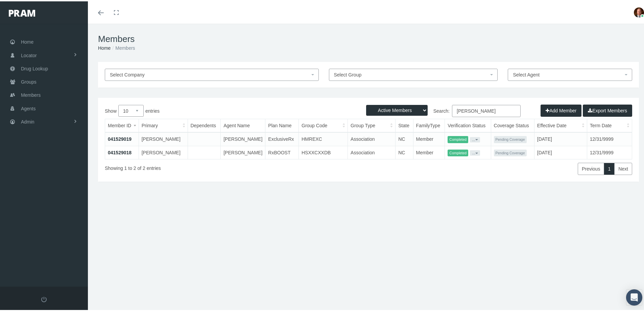 This screenshot has height=311, width=644. Describe the element at coordinates (28, 107) in the screenshot. I see `span: Agents` at that location.